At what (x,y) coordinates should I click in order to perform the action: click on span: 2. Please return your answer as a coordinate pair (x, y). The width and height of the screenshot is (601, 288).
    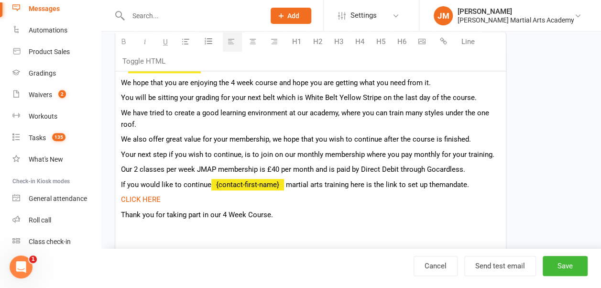
    Looking at the image, I should click on (62, 94).